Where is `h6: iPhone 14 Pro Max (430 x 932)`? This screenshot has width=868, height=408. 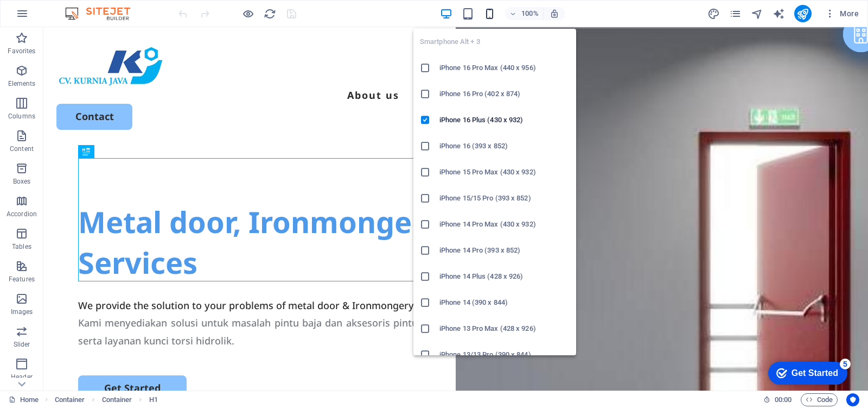
h6: iPhone 14 Pro Max (430 x 932) is located at coordinates (505, 224).